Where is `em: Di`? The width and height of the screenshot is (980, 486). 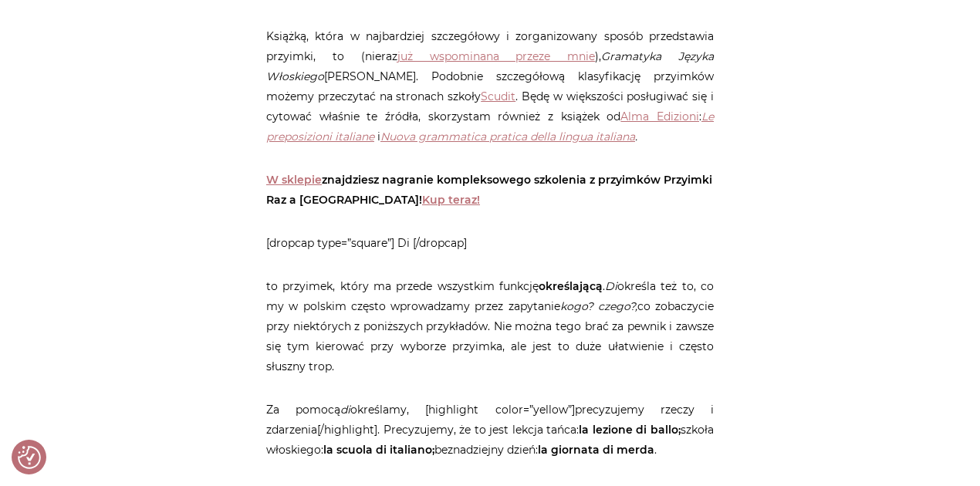 em: Di is located at coordinates (611, 286).